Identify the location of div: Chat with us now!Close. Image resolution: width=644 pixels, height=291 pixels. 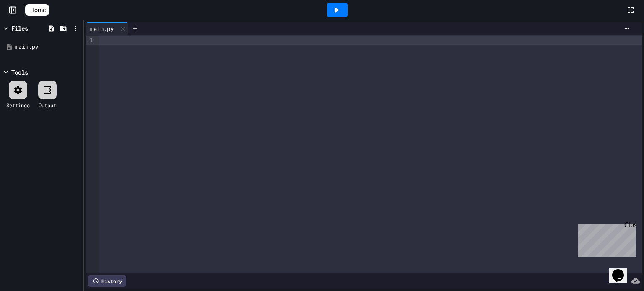
(31, 28).